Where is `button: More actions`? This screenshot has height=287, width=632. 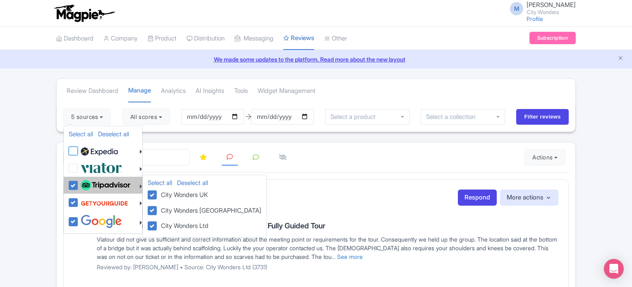
button: More actions is located at coordinates (529, 198).